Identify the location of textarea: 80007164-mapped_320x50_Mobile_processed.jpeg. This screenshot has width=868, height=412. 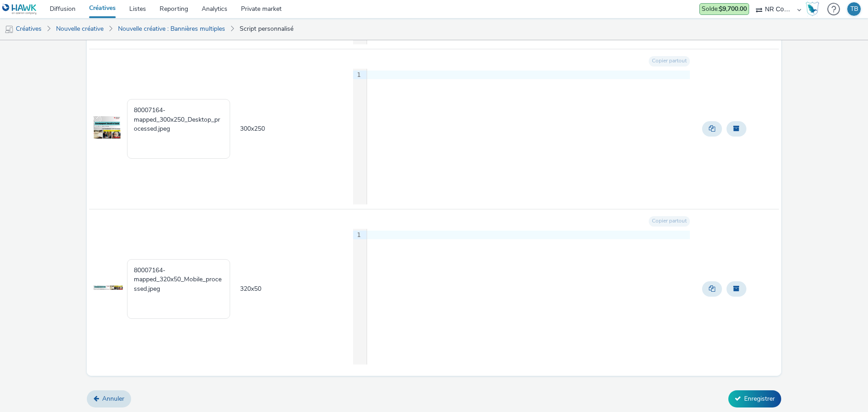
(179, 289).